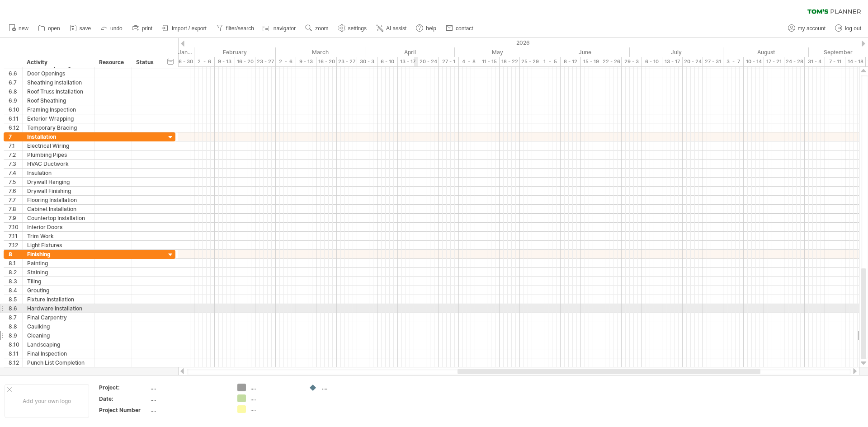  I want to click on div: 8.6, so click(15, 308).